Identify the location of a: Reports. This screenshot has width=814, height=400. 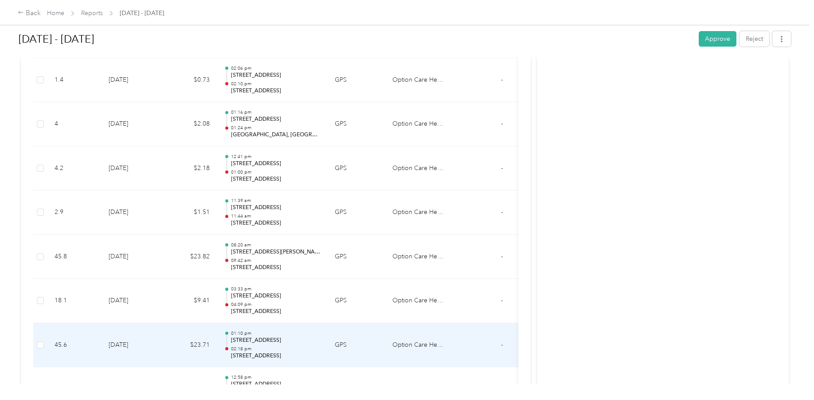
(92, 13).